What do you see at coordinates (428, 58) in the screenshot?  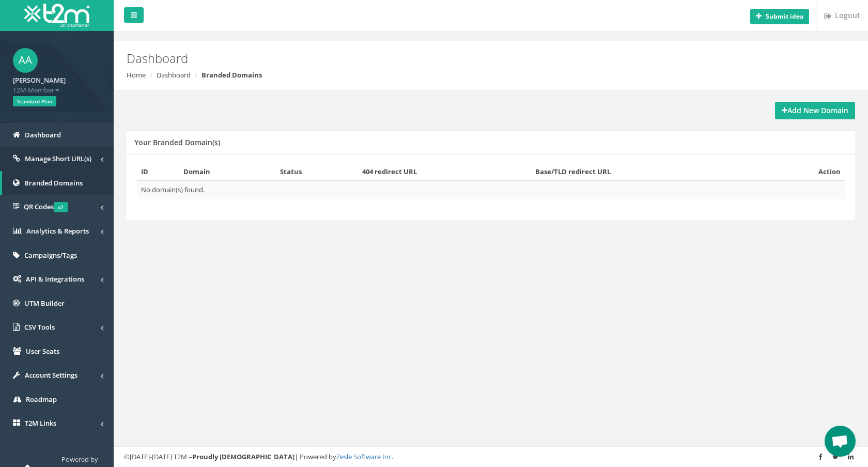 I see `h2: Dashboard` at bounding box center [428, 58].